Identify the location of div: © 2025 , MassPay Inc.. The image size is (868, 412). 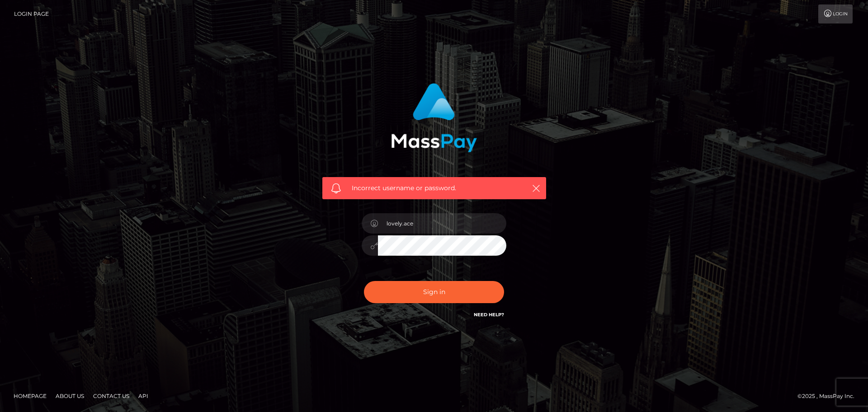
(829, 396).